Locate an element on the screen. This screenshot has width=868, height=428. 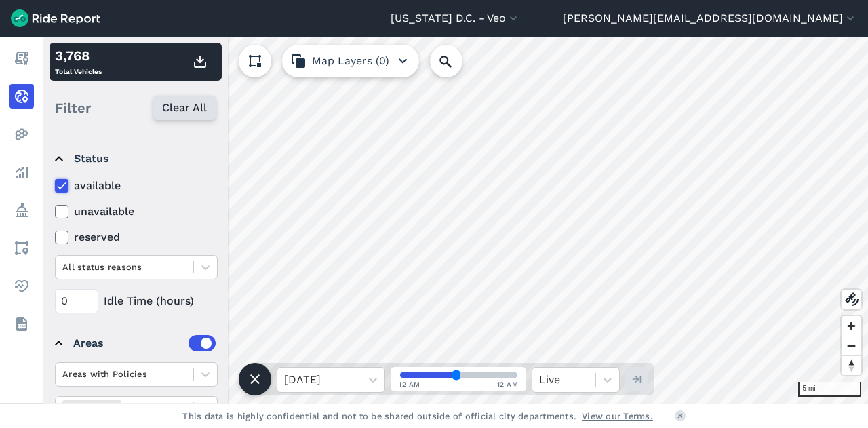
label: reserved is located at coordinates (136, 237).